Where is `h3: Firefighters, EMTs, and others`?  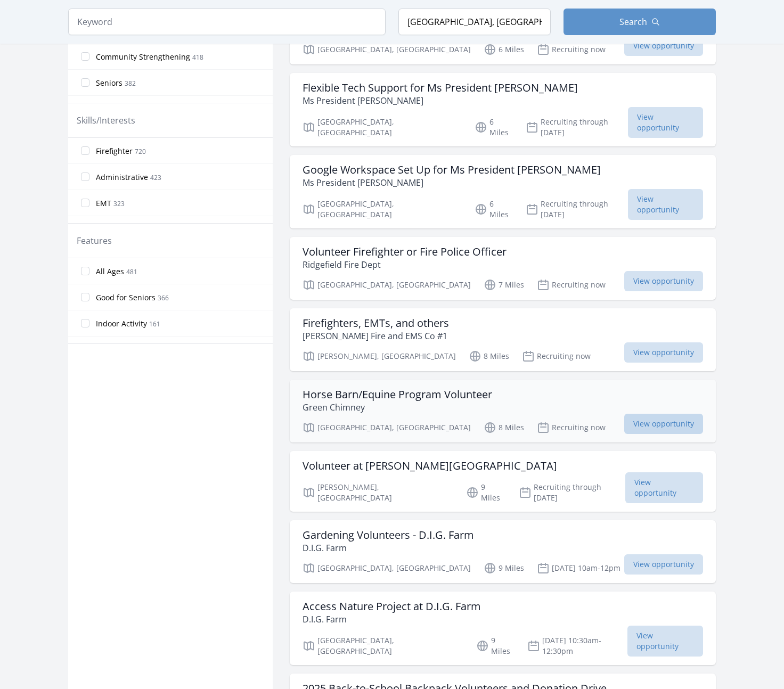
h3: Firefighters, EMTs, and others is located at coordinates (375, 323).